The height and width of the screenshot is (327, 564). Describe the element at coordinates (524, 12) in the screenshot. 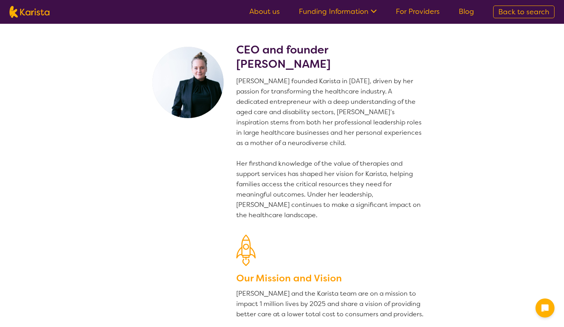

I see `span: Back to search` at that location.